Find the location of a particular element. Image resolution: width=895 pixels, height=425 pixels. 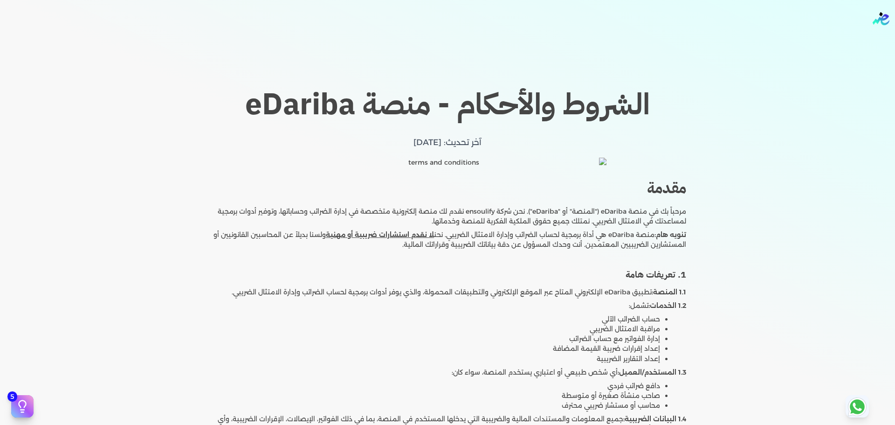

li: مراقبة الامتثال الضريبي is located at coordinates (435, 329).